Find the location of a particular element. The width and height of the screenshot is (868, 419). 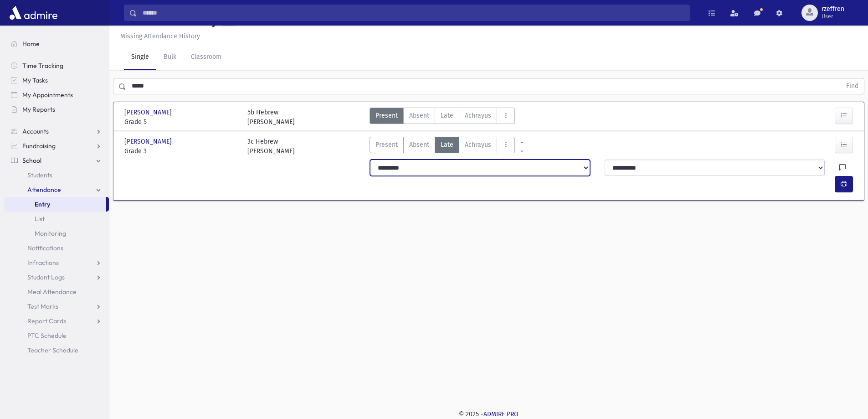

a: Bulk is located at coordinates (170, 58).